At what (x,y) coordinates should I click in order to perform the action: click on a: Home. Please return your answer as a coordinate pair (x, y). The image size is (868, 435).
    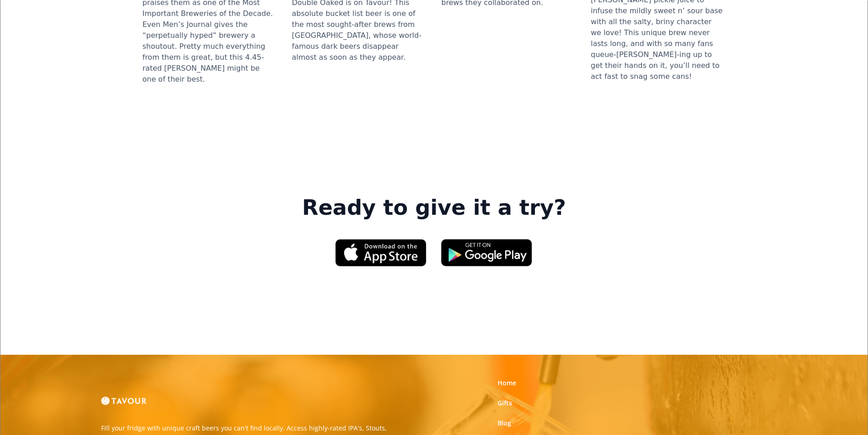
    Looking at the image, I should click on (507, 383).